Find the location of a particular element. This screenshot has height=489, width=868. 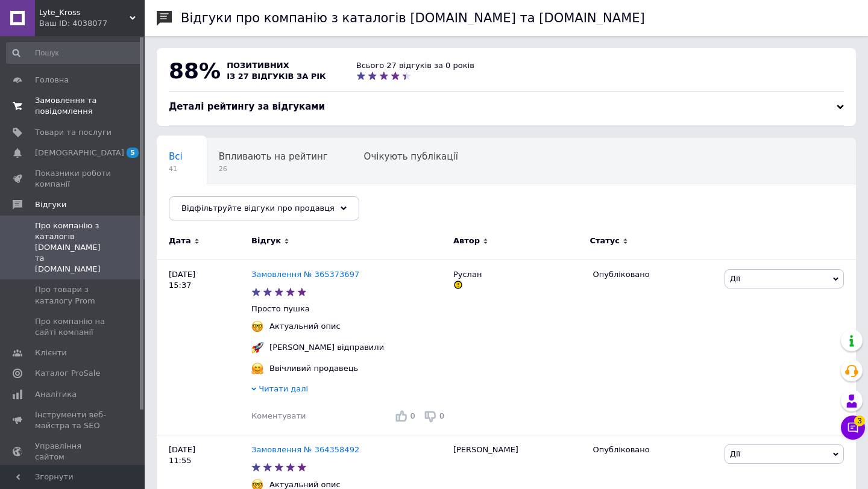

span: 88% is located at coordinates (195, 70).